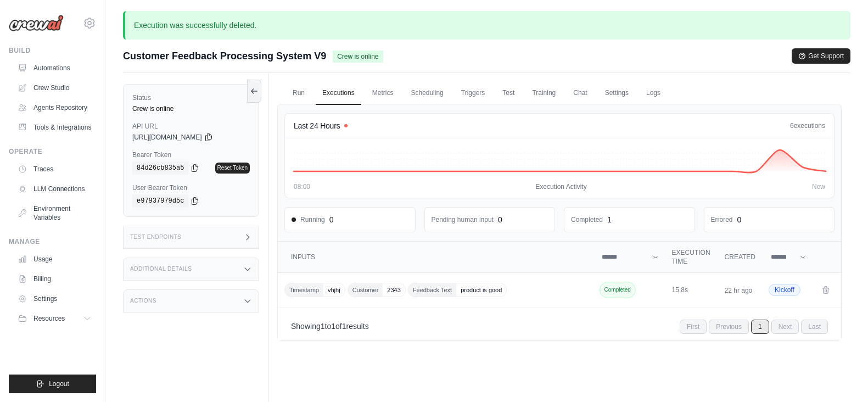  I want to click on a: Chat, so click(580, 93).